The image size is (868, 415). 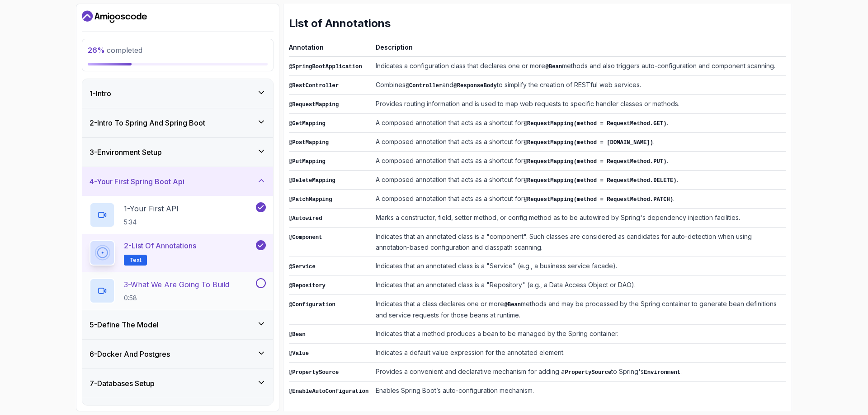 I want to click on button: 2-Intro To Spring And Spring Boot, so click(x=177, y=123).